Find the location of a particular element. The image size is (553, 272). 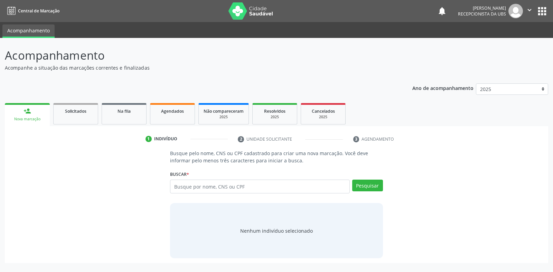

label: Buscar is located at coordinates (179, 174).